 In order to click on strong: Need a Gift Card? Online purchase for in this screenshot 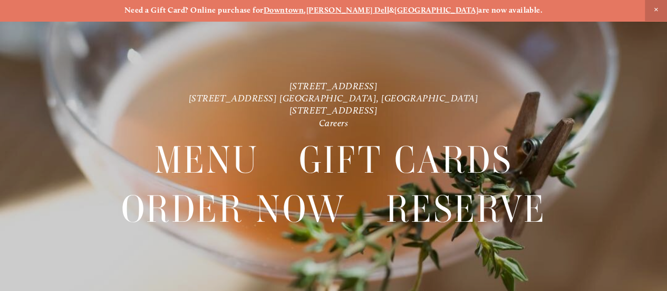, I will do `click(194, 10)`.